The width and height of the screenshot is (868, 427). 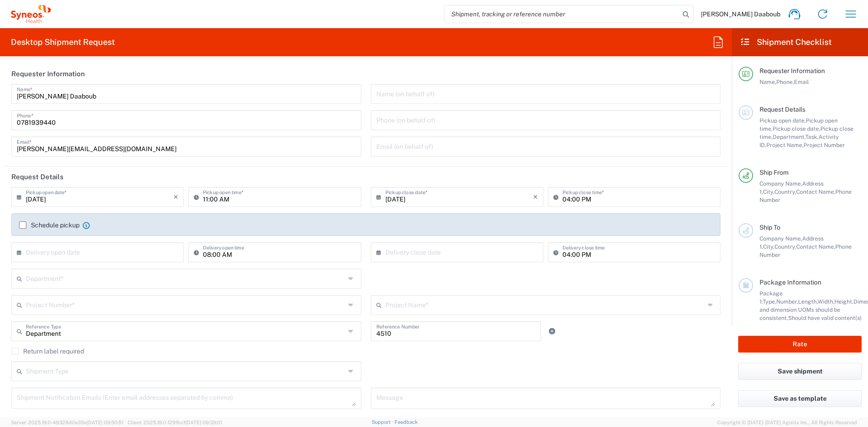 I want to click on h2: Shipment Checklist, so click(x=786, y=42).